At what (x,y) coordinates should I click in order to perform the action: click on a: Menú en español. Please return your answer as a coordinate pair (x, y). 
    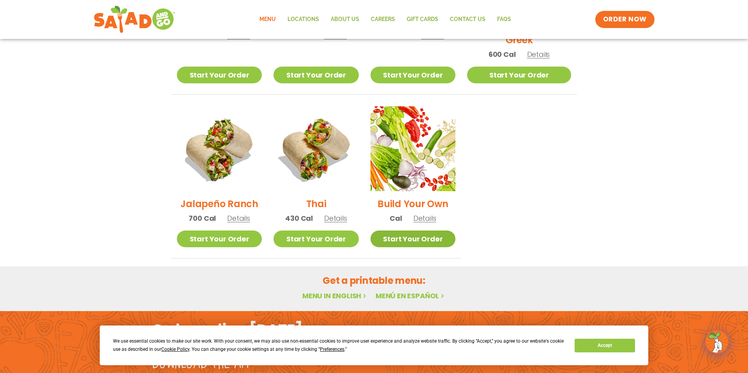
    Looking at the image, I should click on (411, 296).